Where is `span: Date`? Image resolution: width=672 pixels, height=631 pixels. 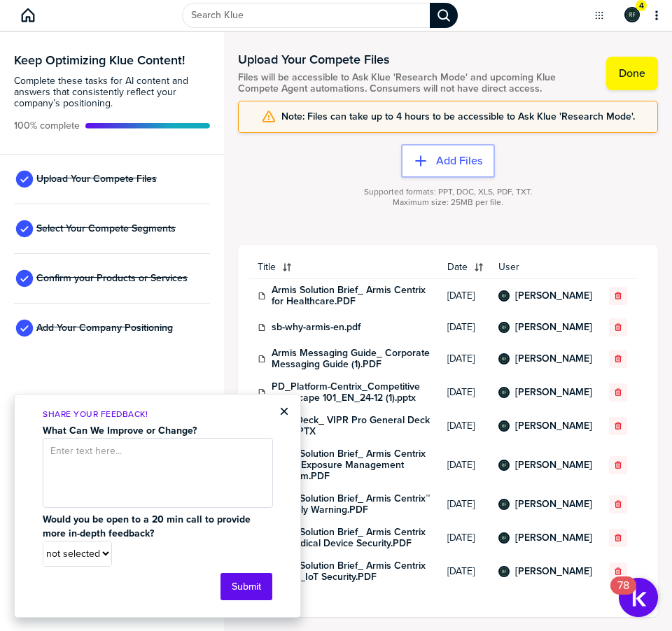 span: Date is located at coordinates (457, 267).